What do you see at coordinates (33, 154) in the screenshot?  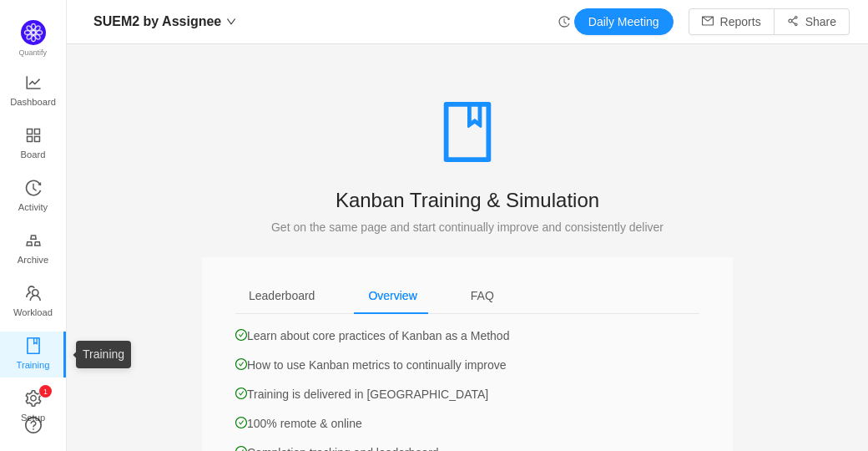 I see `span: Board` at bounding box center [33, 154].